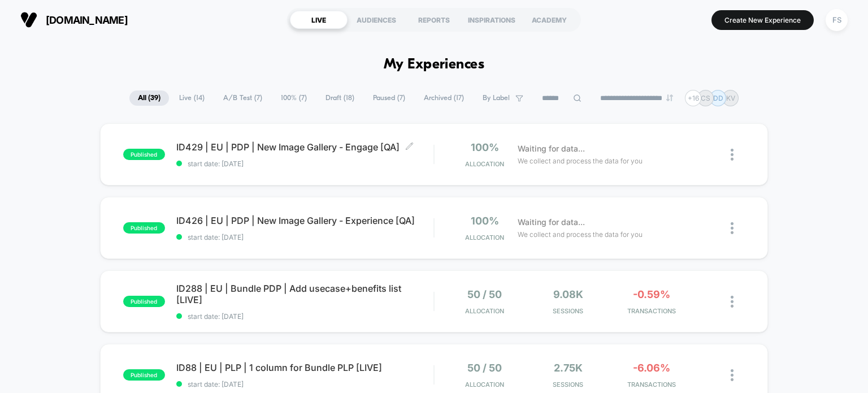 This screenshot has width=868, height=393. Describe the element at coordinates (492, 20) in the screenshot. I see `div: INSPIRATIONS` at that location.